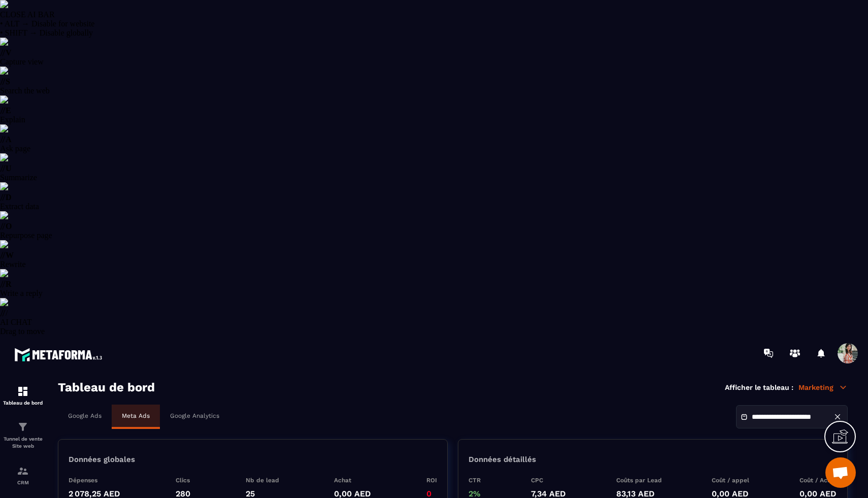  I want to click on a: formationformationCRM, so click(23, 475).